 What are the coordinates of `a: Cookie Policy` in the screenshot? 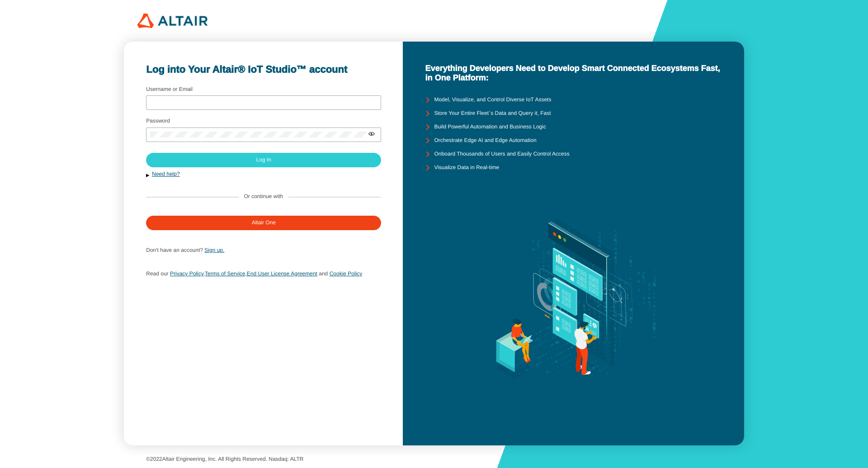 It's located at (346, 274).